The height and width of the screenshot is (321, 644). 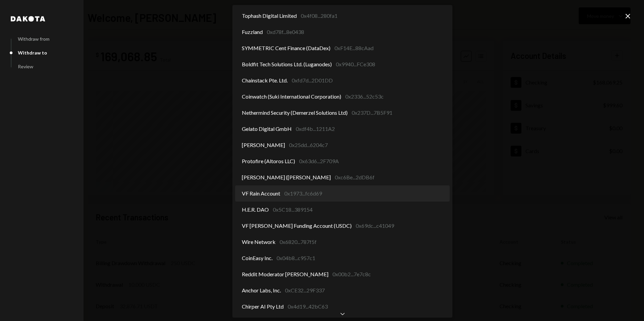 I want to click on div: 0x00b2...7e7c8c, so click(x=351, y=274).